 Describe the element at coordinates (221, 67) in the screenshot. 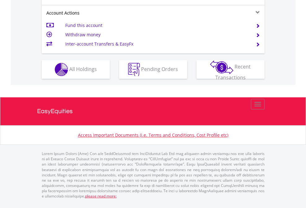

I see `img: transactions-zar-wht.png` at that location.